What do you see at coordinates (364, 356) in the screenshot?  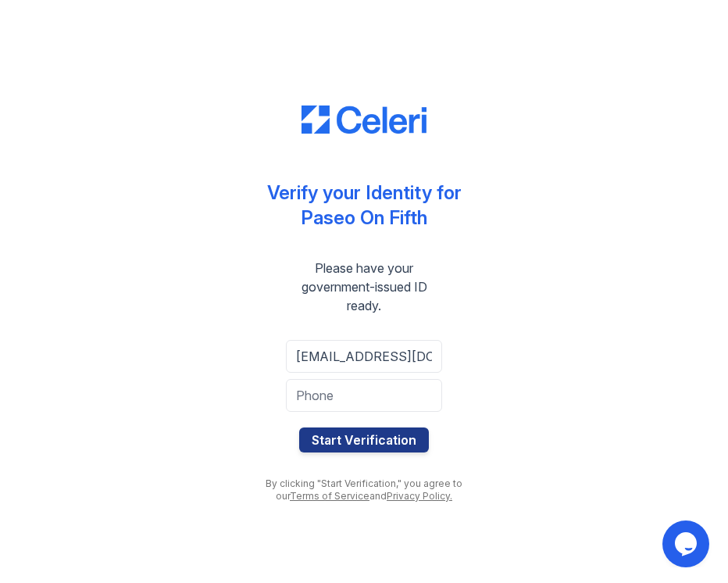 I see `input: Email` at bounding box center [364, 356].